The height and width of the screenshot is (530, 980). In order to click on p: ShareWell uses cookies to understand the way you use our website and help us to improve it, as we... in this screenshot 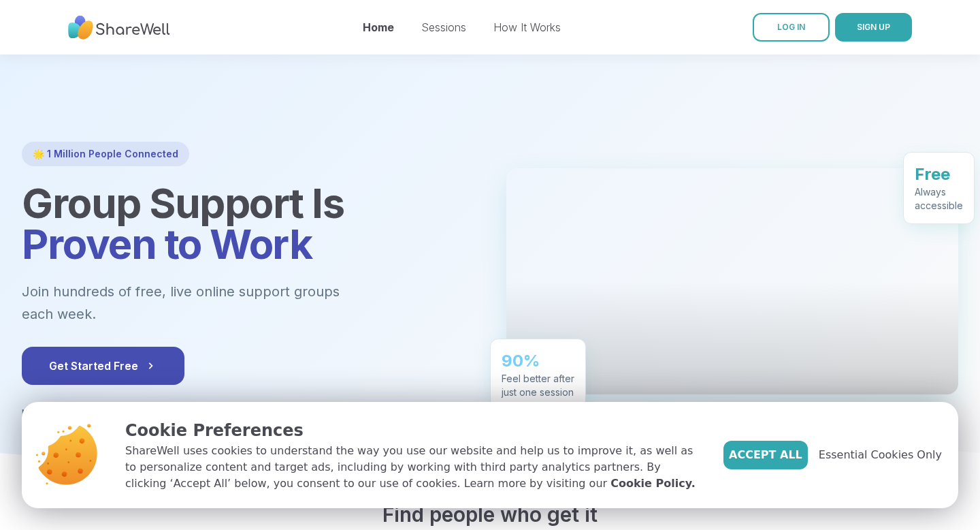, I will do `click(413, 467)`.